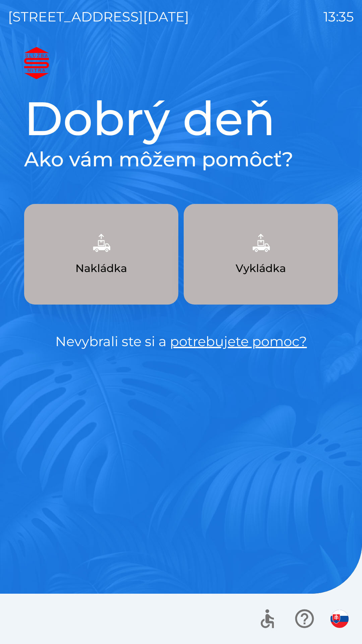 This screenshot has height=644, width=362. What do you see at coordinates (260, 243) in the screenshot?
I see `img: 6e47bb1a-0e3d-42fb-b293-4c1d94981b35.png` at bounding box center [260, 243].